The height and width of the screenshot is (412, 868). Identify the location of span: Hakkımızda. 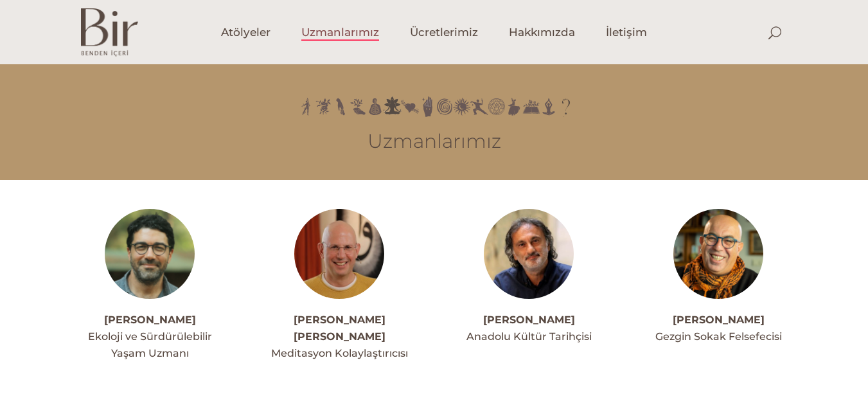
(542, 33).